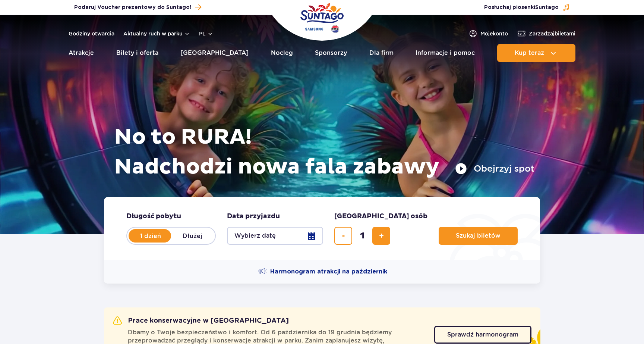 The image size is (644, 344). Describe the element at coordinates (488, 33) in the screenshot. I see `a: Mojekonto` at that location.